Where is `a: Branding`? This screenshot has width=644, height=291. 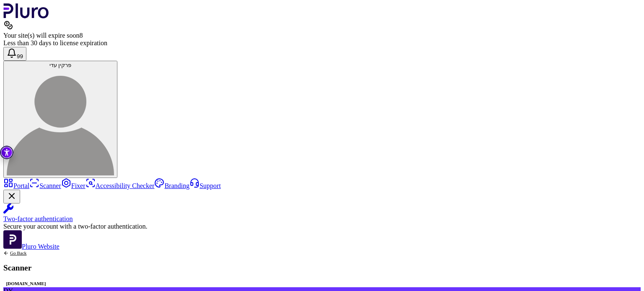
a: Branding is located at coordinates (172, 186).